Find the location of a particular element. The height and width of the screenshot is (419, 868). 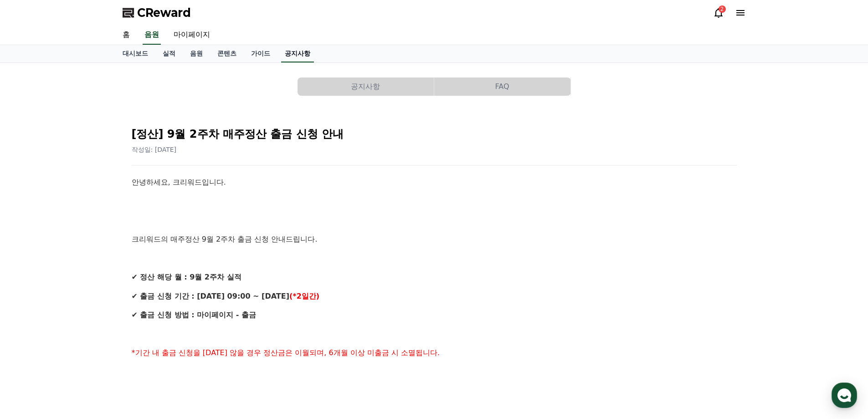

strong: (*2일간) is located at coordinates (304, 296).